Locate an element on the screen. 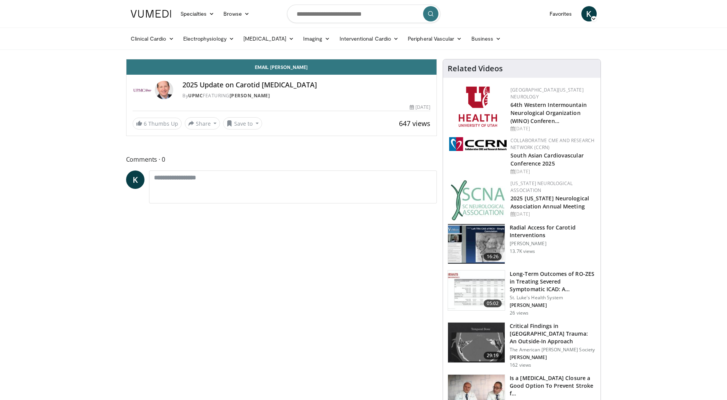 Image resolution: width=727 pixels, height=400 pixels. a: Electrophysiology is located at coordinates (209, 39).